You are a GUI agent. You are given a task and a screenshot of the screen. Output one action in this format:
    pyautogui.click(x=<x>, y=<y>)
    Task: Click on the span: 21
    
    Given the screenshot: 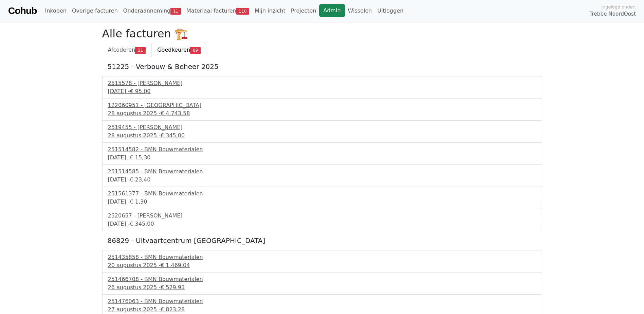 What is the action you would take?
    pyautogui.click(x=140, y=50)
    